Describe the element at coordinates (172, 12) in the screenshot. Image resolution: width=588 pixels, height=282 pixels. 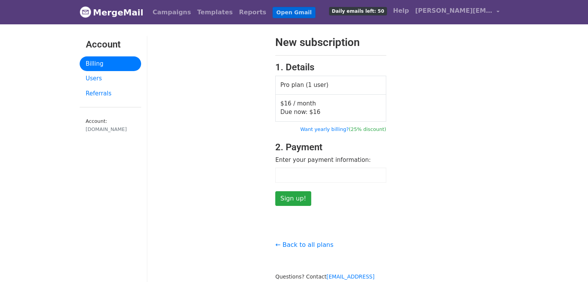
I see `a: Campaigns` at that location.